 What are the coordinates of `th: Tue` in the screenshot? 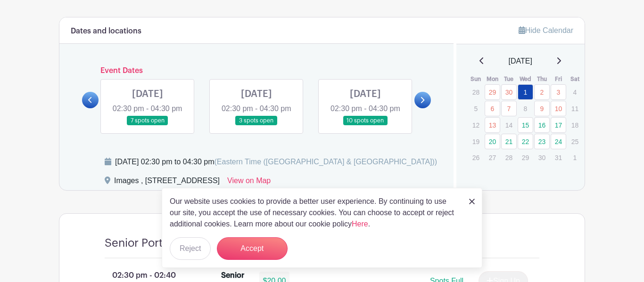 It's located at (508, 79).